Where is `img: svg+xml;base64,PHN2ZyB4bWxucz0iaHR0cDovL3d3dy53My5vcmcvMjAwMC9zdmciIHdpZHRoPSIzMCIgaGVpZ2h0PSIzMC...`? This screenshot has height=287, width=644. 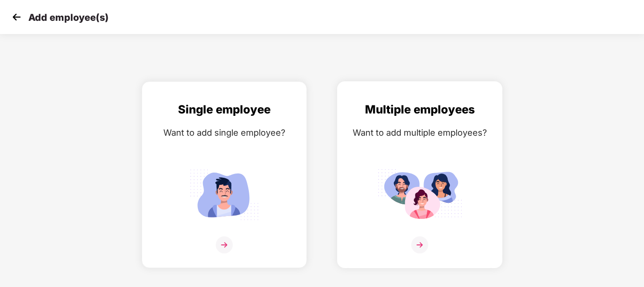 img: svg+xml;base64,PHN2ZyB4bWxucz0iaHR0cDovL3d3dy53My5vcmcvMjAwMC9zdmciIHdpZHRoPSIzMCIgaGVpZ2h0PSIzMC... is located at coordinates (17, 17).